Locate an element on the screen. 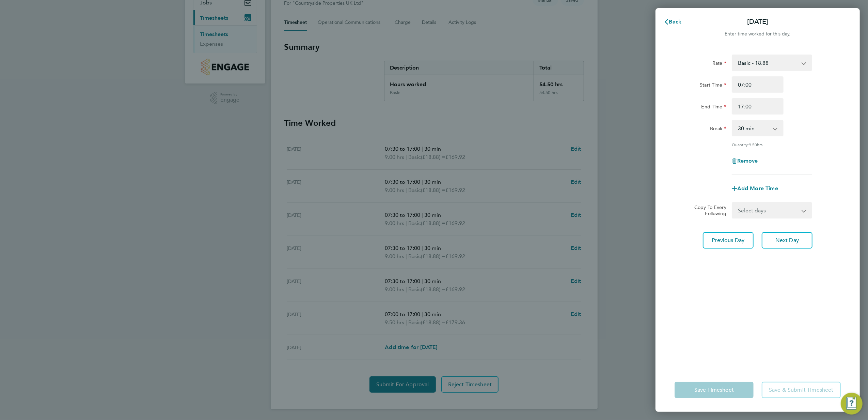  label: Copy To Every Following is located at coordinates (707, 210).